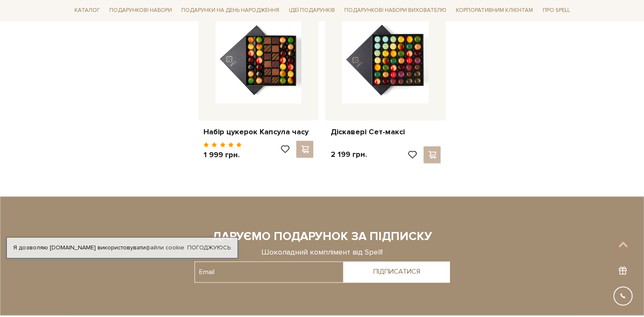  What do you see at coordinates (141, 11) in the screenshot?
I see `a: Подарункові набори` at bounding box center [141, 11].